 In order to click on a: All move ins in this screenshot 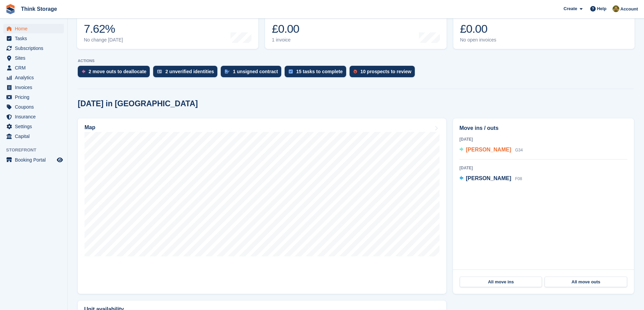, I will do `click(501, 282)`.